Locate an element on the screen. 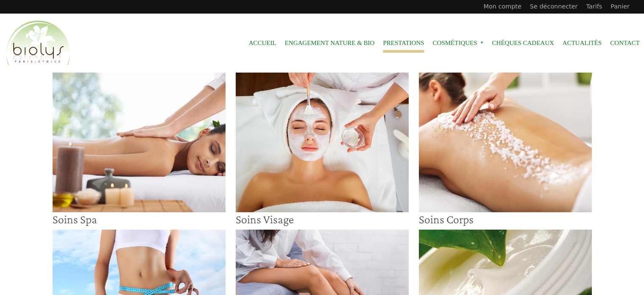  a: Chèques cadeaux is located at coordinates (523, 43).